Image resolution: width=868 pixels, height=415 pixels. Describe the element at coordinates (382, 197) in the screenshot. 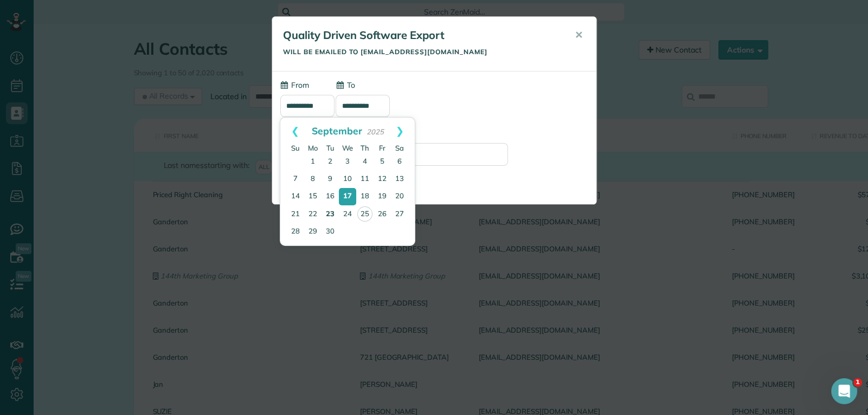

I see `a: 19` at that location.